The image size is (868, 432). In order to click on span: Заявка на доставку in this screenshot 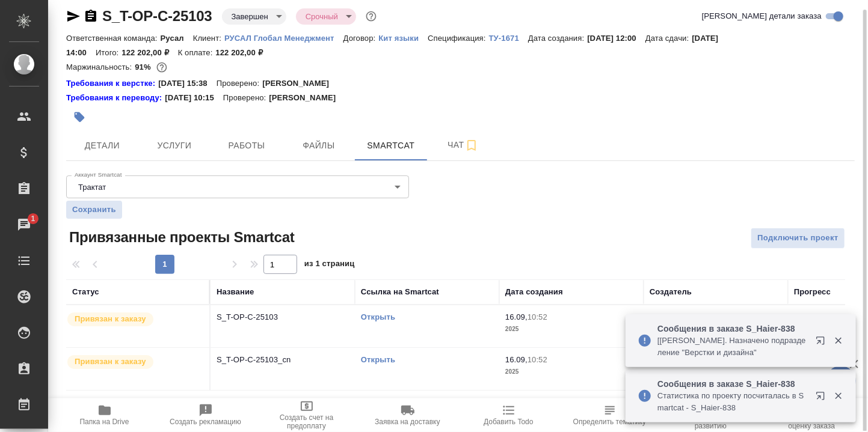, I will do `click(407, 422)`.